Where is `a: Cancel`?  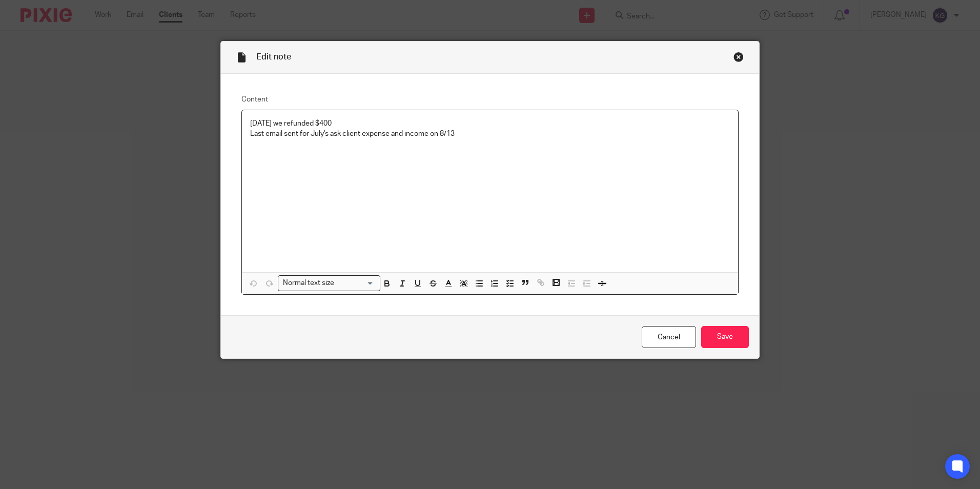
a: Cancel is located at coordinates (669, 337).